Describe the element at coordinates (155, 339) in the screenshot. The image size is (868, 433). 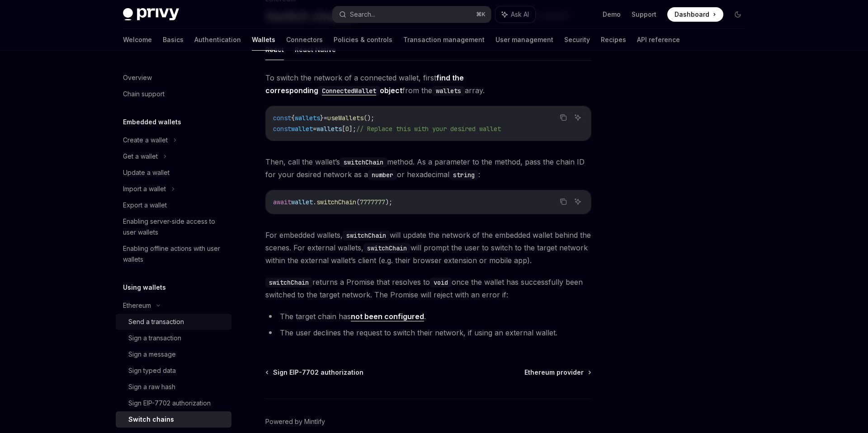
I see `div: Sign a transaction` at that location.